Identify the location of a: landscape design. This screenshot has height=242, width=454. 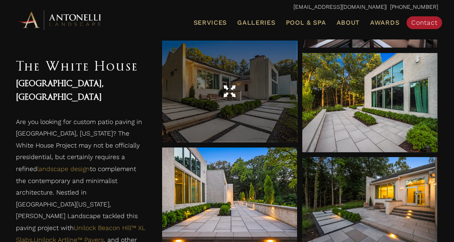
(63, 169).